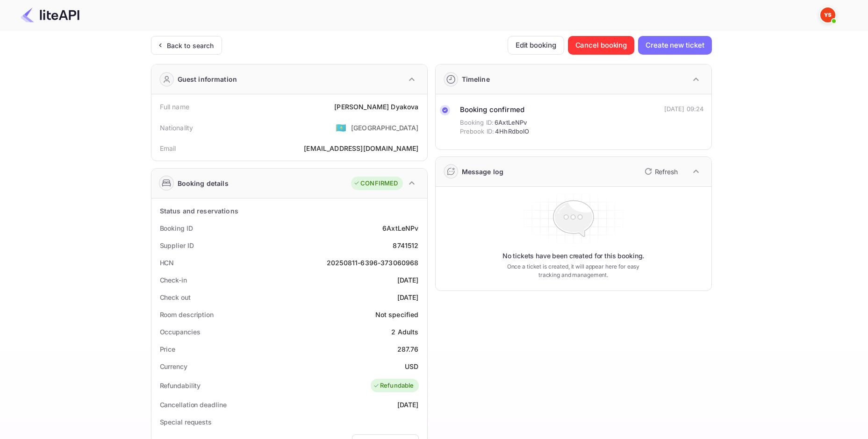 Image resolution: width=868 pixels, height=439 pixels. What do you see at coordinates (50, 15) in the screenshot?
I see `img: LiteAPI Logo` at bounding box center [50, 15].